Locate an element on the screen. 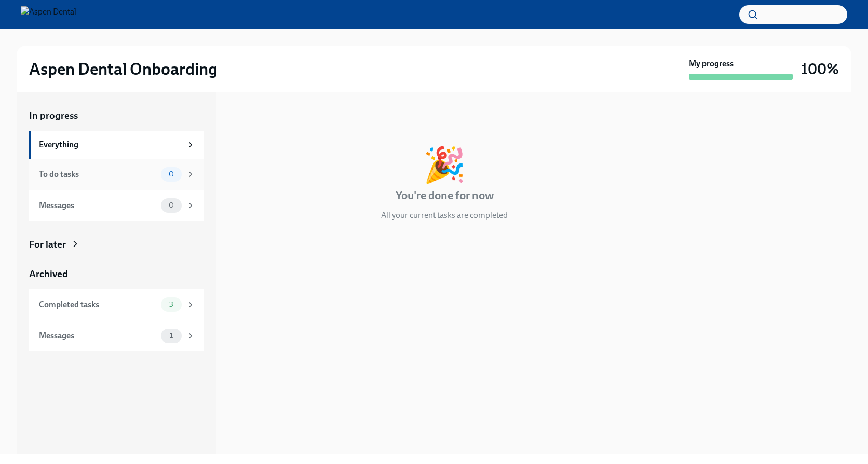 This screenshot has width=868, height=464. a: For later is located at coordinates (116, 245).